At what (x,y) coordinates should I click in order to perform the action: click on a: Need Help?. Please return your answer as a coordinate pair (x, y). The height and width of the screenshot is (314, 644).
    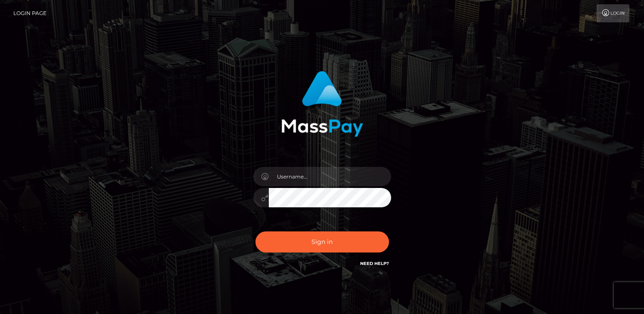
    Looking at the image, I should click on (374, 263).